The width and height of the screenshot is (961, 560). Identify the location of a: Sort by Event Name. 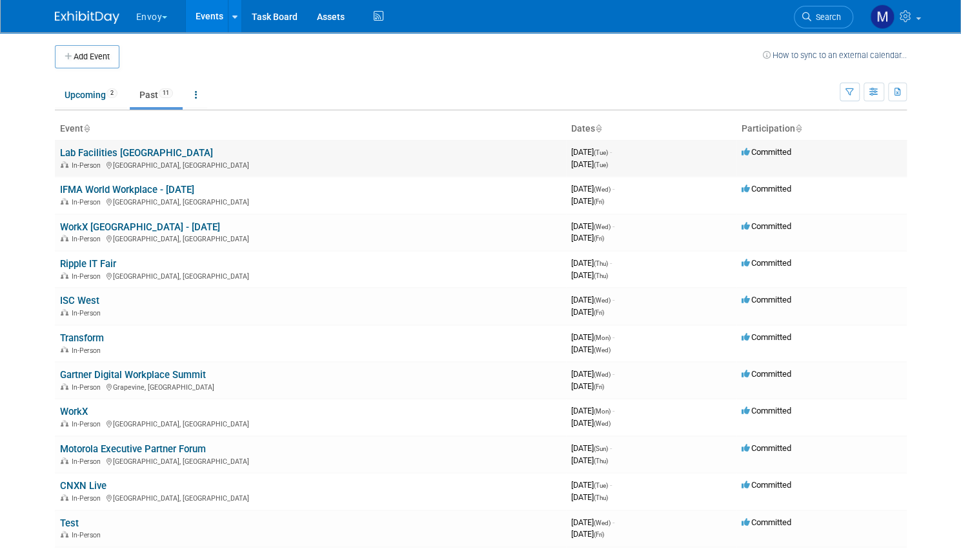
(86, 128).